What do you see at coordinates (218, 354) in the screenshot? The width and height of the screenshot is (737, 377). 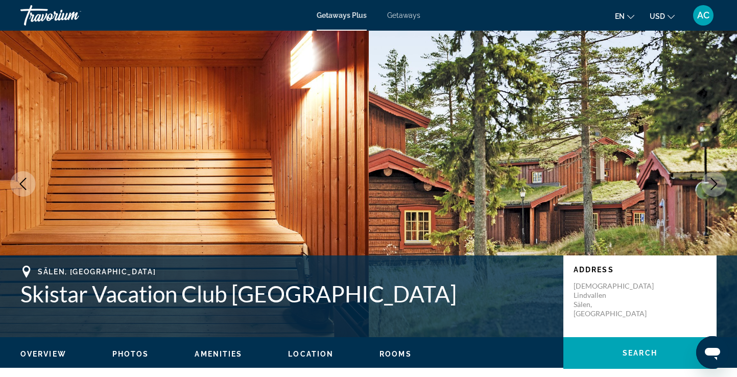 I see `button: Amenities` at bounding box center [218, 354].